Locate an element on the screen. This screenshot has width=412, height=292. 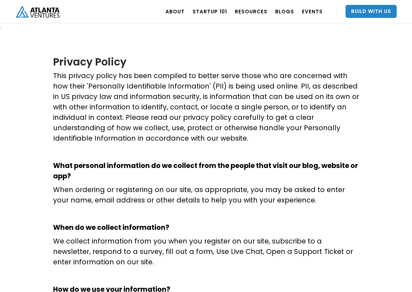
p: We collect information from you when you register on our site, subscribe to a newsletter, respond... is located at coordinates (206, 251).